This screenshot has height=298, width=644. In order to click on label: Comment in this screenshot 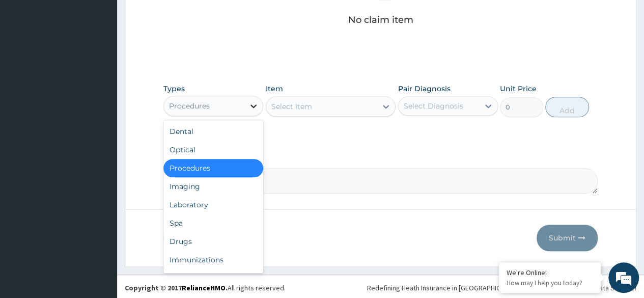, I will do `click(380, 158)`.